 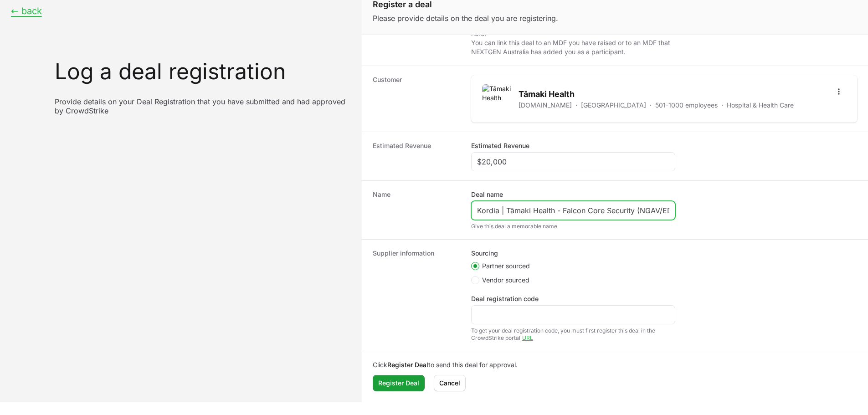 What do you see at coordinates (203, 71) in the screenshot?
I see `h1: Log a deal registration` at bounding box center [203, 71].